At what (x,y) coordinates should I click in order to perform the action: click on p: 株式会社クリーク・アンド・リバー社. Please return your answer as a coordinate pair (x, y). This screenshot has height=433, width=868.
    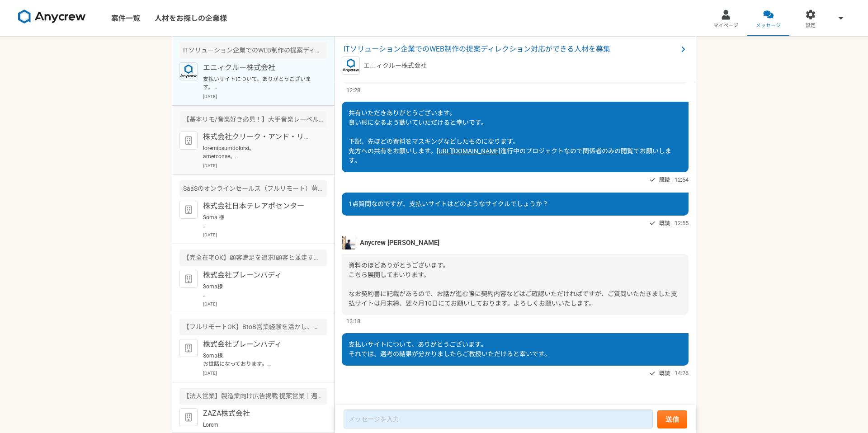
    Looking at the image, I should click on (259, 137).